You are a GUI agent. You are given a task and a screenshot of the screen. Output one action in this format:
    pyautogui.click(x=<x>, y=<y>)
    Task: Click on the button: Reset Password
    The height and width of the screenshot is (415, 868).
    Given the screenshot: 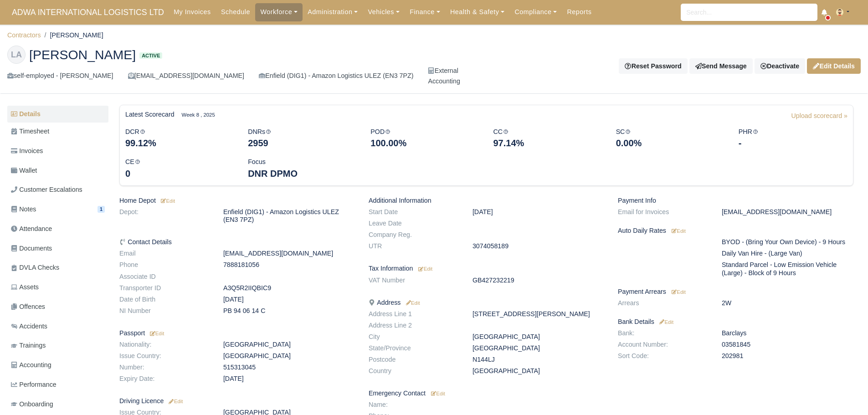 What is the action you would take?
    pyautogui.click(x=653, y=66)
    